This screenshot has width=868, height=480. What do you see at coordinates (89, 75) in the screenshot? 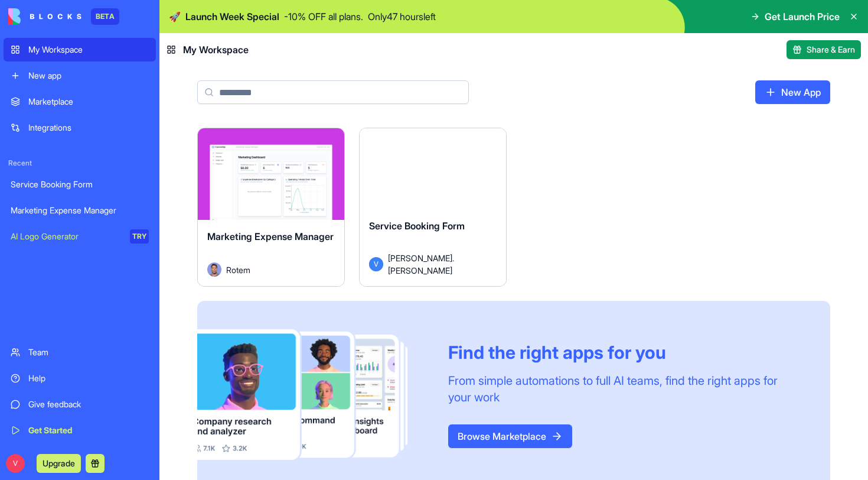
I see `div: New app` at bounding box center [89, 75].